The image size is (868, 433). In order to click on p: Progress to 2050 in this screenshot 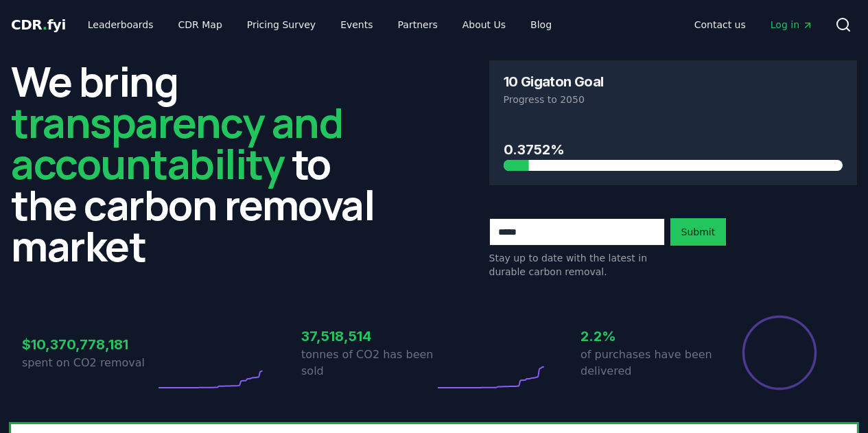, I will do `click(673, 100)`.